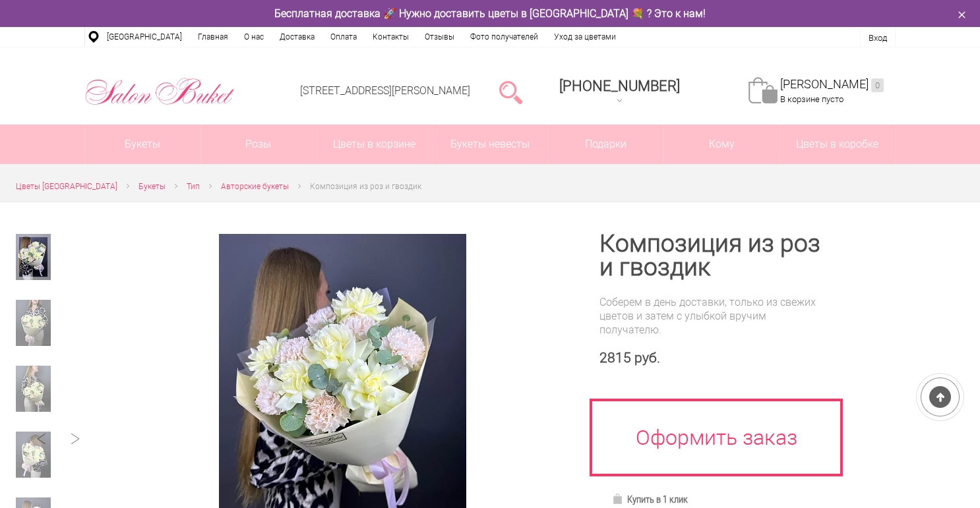  What do you see at coordinates (877, 85) in the screenshot?
I see `ins: 0` at bounding box center [877, 85].